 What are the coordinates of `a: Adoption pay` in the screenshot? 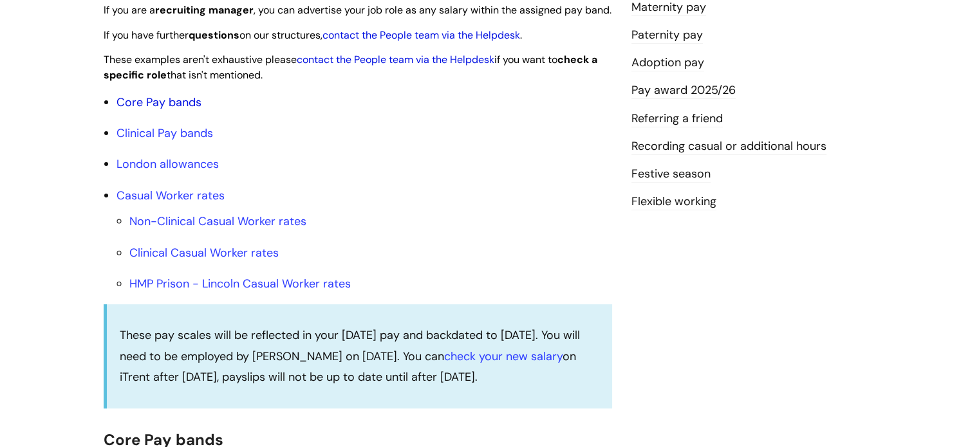 It's located at (667, 63).